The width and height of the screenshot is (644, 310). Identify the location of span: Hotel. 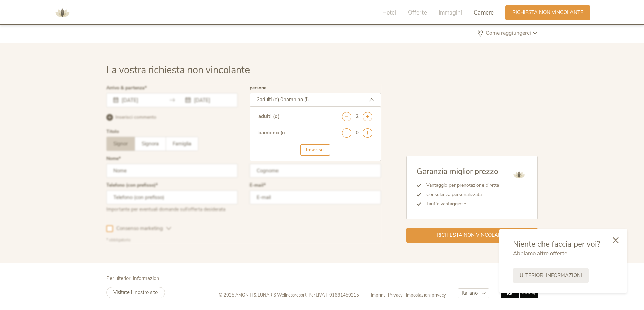
(389, 13).